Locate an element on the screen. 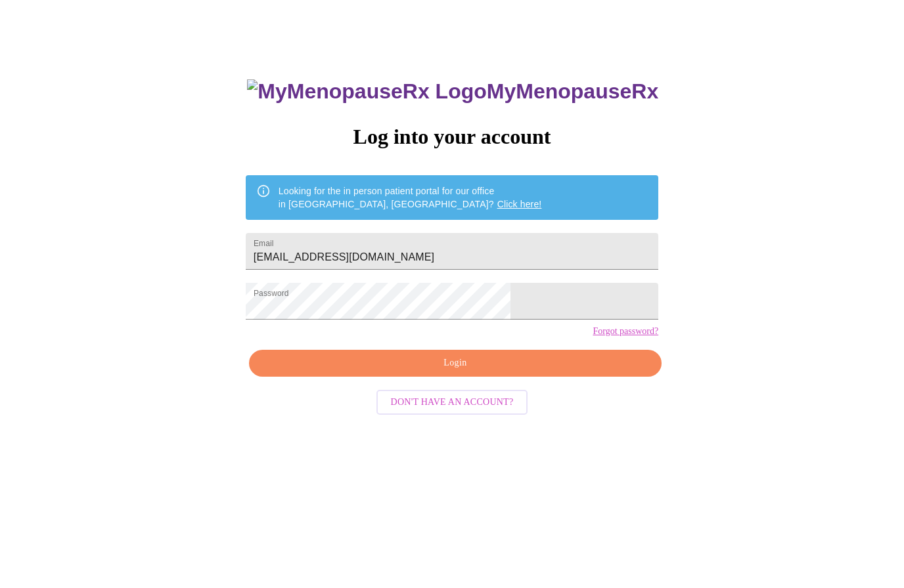 This screenshot has height=588, width=904. span: Don't have an account? is located at coordinates (452, 403).